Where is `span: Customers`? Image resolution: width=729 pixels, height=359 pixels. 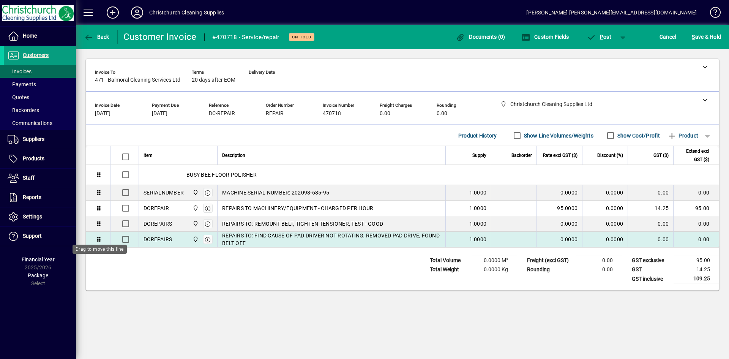
span: Customers is located at coordinates (36, 55).